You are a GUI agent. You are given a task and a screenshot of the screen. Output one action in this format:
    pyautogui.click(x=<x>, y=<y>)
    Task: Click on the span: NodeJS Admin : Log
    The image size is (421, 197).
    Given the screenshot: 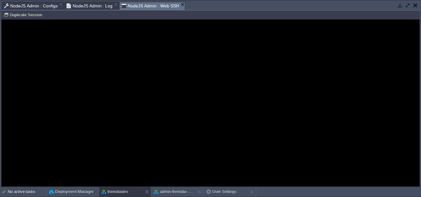 What is the action you would take?
    pyautogui.click(x=90, y=6)
    